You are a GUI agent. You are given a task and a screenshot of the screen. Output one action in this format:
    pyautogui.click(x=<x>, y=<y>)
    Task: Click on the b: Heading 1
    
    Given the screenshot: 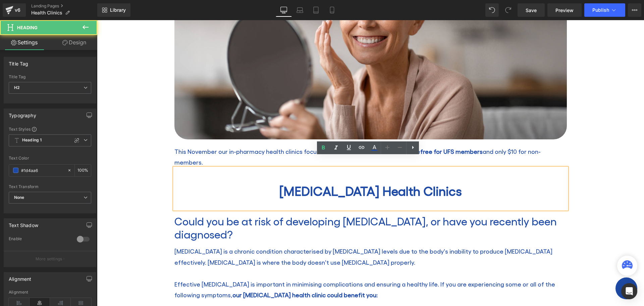 What is the action you would take?
    pyautogui.click(x=32, y=140)
    